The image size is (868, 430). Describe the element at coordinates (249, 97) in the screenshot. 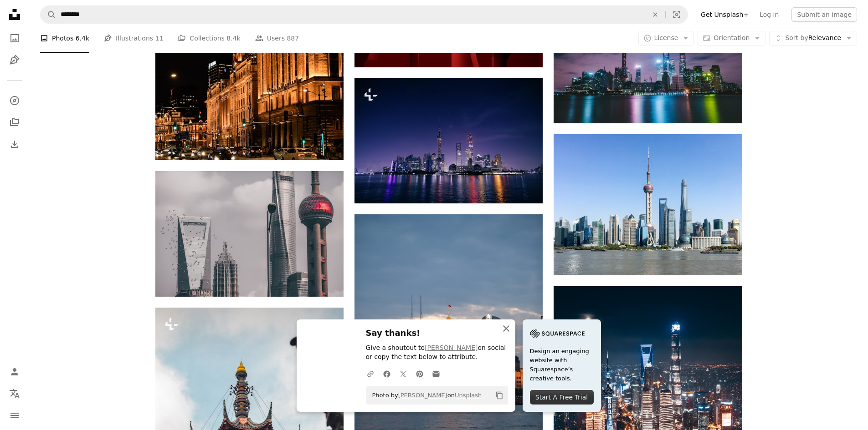

I see `a: beige concrete building` at that location.